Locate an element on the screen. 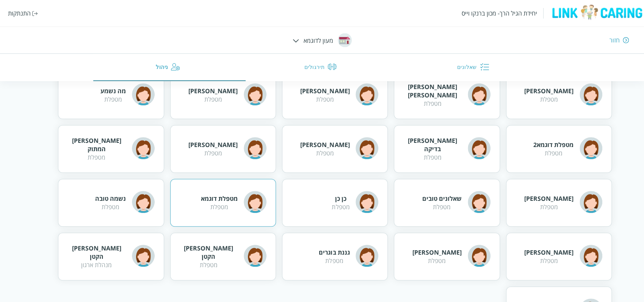  img: מטפלת דוגמא2 is located at coordinates (591, 148).